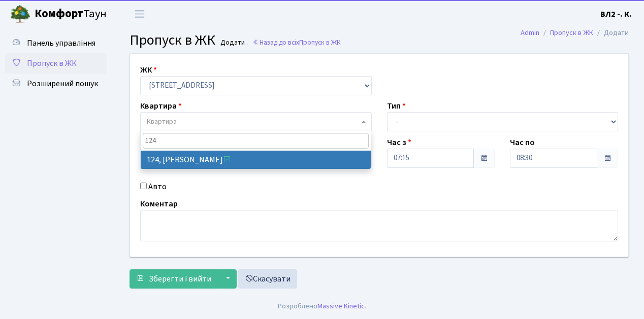 The image size is (644, 319). Describe the element at coordinates (616, 14) in the screenshot. I see `b: ВЛ2 -. К.` at that location.